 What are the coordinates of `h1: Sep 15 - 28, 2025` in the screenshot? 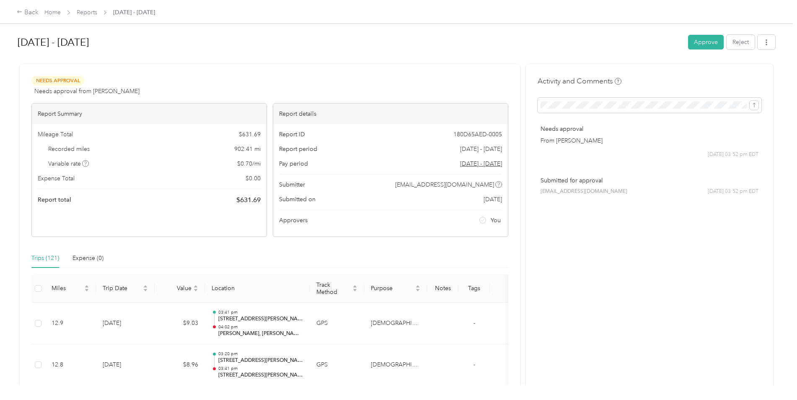 It's located at (350, 42).